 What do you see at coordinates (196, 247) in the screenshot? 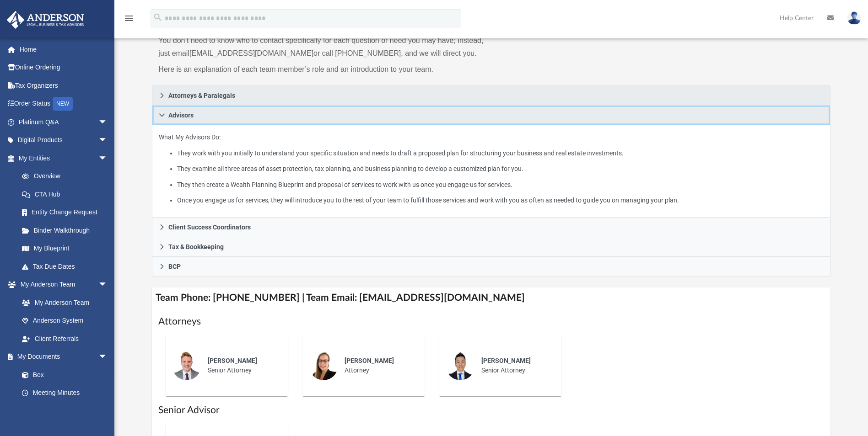
I see `span: Tax & Bookkeeping` at bounding box center [196, 247].